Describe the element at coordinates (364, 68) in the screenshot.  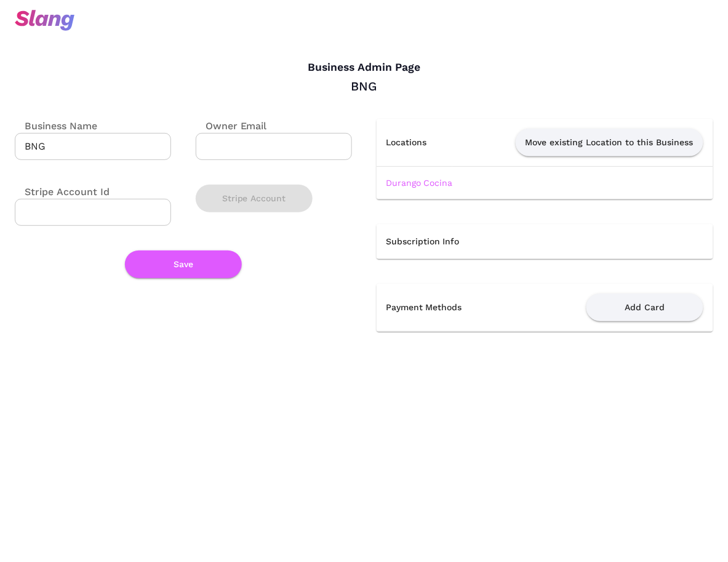
I see `h4: Business Admin Page` at that location.